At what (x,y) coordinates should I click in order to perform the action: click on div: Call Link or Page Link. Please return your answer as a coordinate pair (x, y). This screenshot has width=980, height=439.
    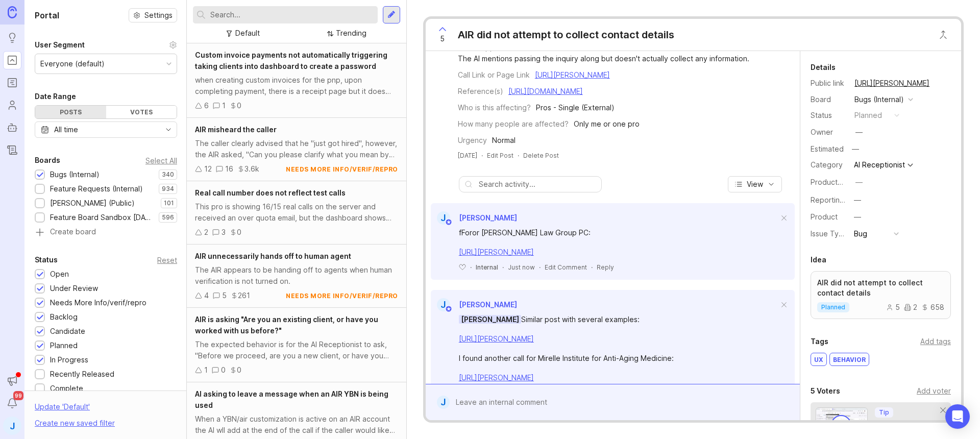
    Looking at the image, I should click on (493, 75).